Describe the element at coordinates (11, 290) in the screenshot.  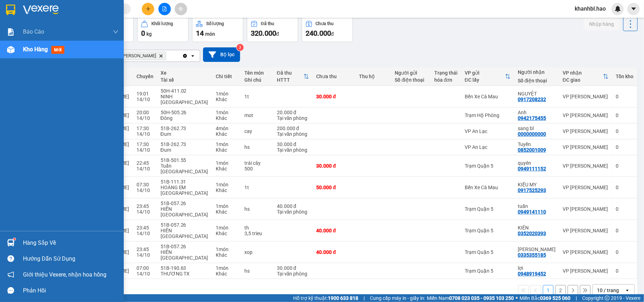
I see `span: message` at that location.